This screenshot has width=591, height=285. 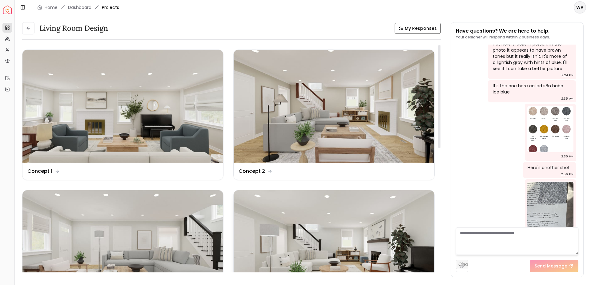 I want to click on a: Home, so click(x=51, y=7).